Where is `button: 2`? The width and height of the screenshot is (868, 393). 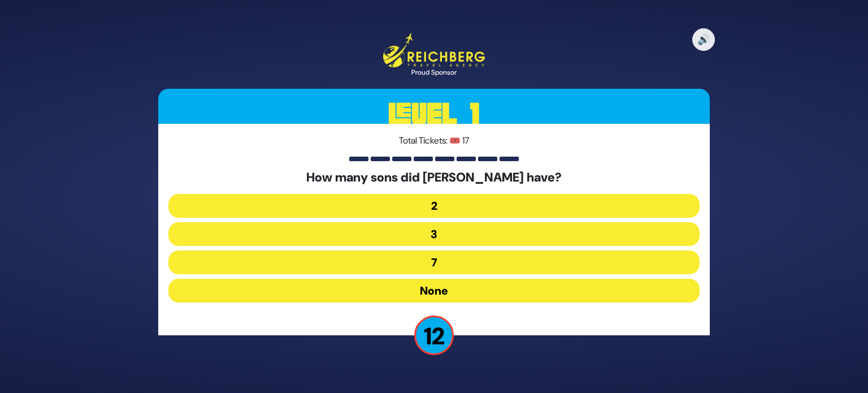 button: 2 is located at coordinates (434, 206).